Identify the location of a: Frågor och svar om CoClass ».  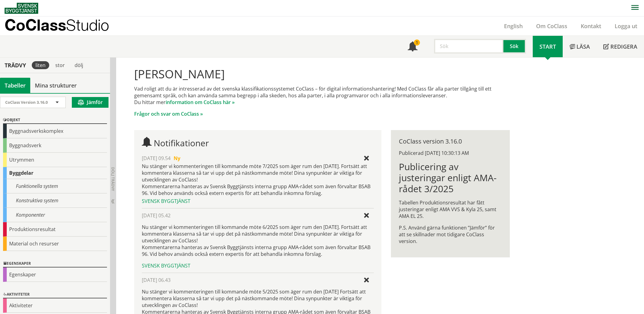
(168, 114).